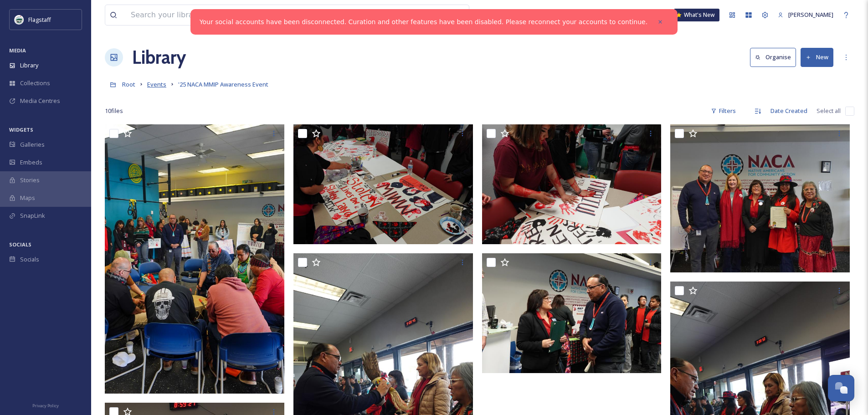  Describe the element at coordinates (21, 129) in the screenshot. I see `span: WIDGETS` at that location.